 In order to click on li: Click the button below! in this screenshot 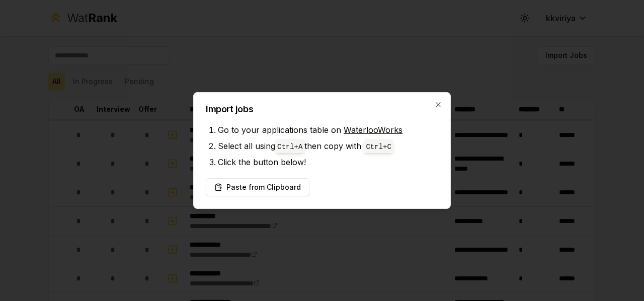, I will do `click(328, 162)`.